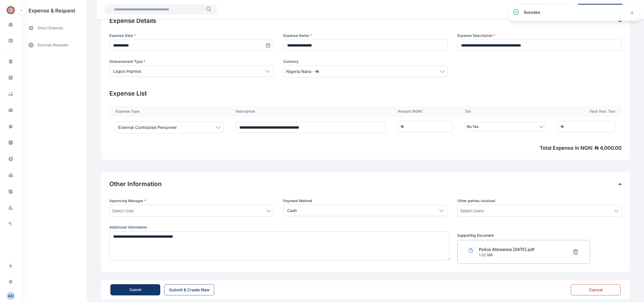 The image size is (644, 302). Describe the element at coordinates (291, 62) in the screenshot. I see `span: Currency` at that location.